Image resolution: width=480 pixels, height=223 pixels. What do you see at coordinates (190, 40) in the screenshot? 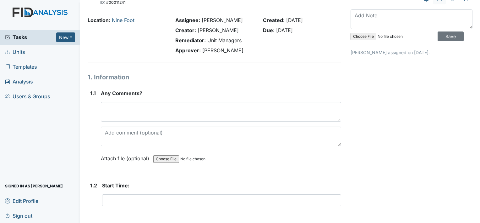
I see `strong: Remediator:` at bounding box center [190, 40].